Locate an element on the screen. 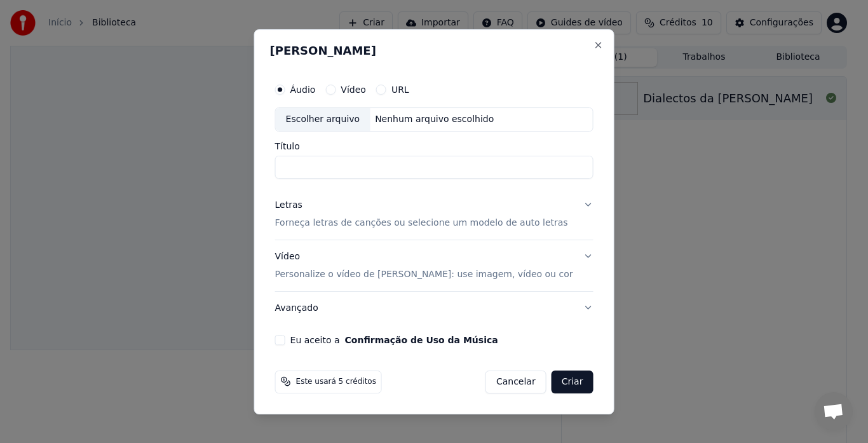 The width and height of the screenshot is (868, 443). div: Vídeo is located at coordinates (423, 265).